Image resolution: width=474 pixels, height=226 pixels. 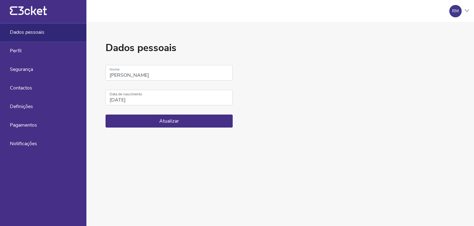 I want to click on span: Perfil, so click(x=16, y=51).